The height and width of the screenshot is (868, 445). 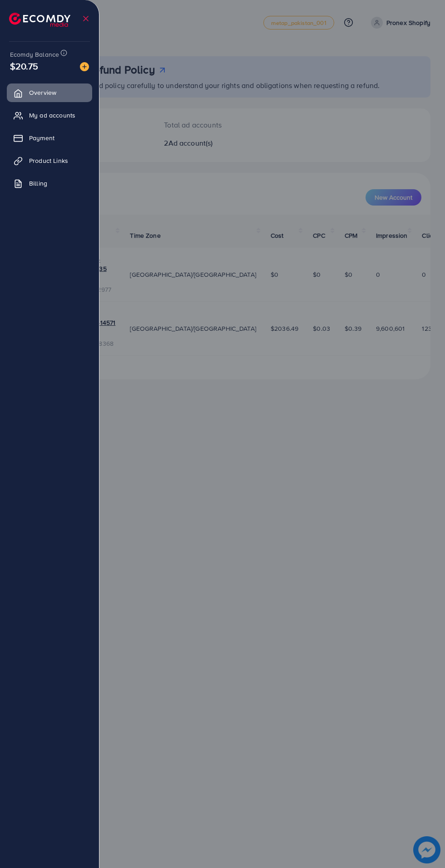 What do you see at coordinates (49, 93) in the screenshot?
I see `a: Overview` at bounding box center [49, 93].